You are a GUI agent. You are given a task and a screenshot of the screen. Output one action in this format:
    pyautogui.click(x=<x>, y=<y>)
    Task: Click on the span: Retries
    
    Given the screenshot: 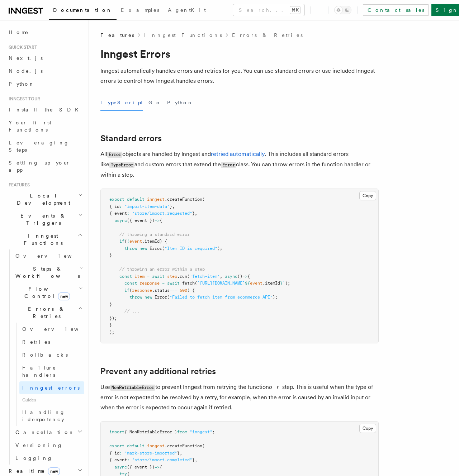 What is the action you would take?
    pyautogui.click(x=36, y=342)
    